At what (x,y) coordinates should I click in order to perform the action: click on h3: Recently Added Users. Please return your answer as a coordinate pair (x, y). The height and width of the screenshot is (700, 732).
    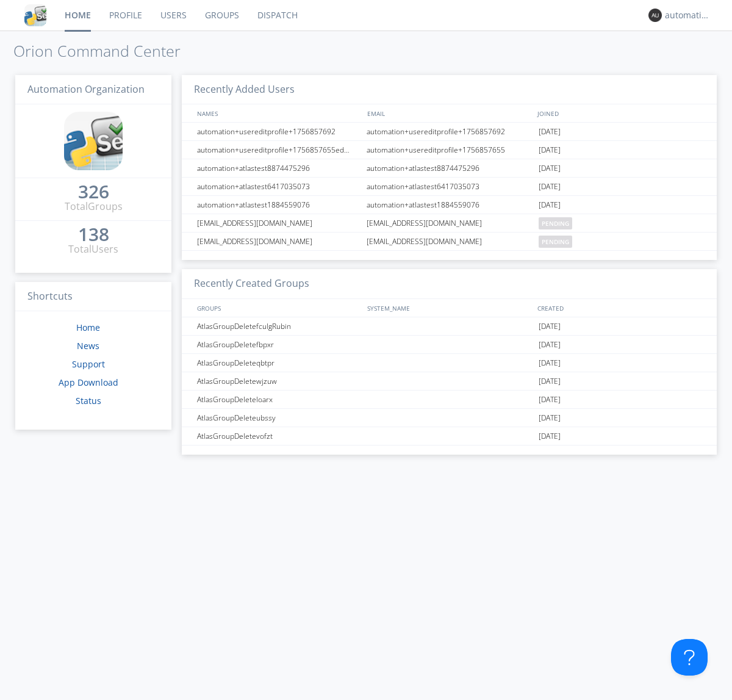
    Looking at the image, I should click on (449, 90).